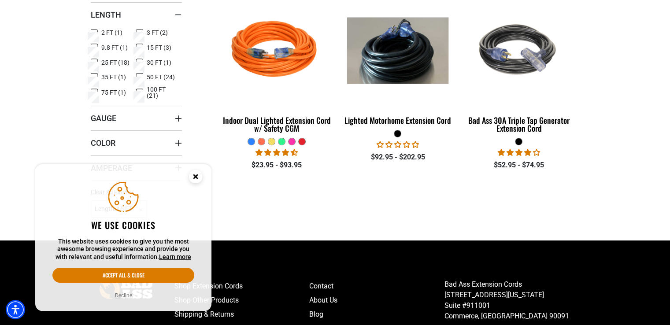 Image resolution: width=670 pixels, height=325 pixels. Describe the element at coordinates (15, 309) in the screenshot. I see `div: Accessibility Menu` at that location.